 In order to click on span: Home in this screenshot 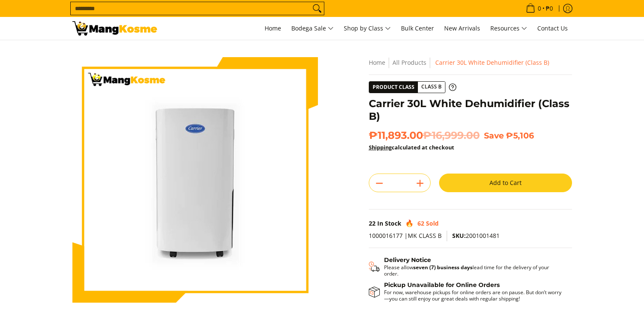, I will do `click(273, 28)`.